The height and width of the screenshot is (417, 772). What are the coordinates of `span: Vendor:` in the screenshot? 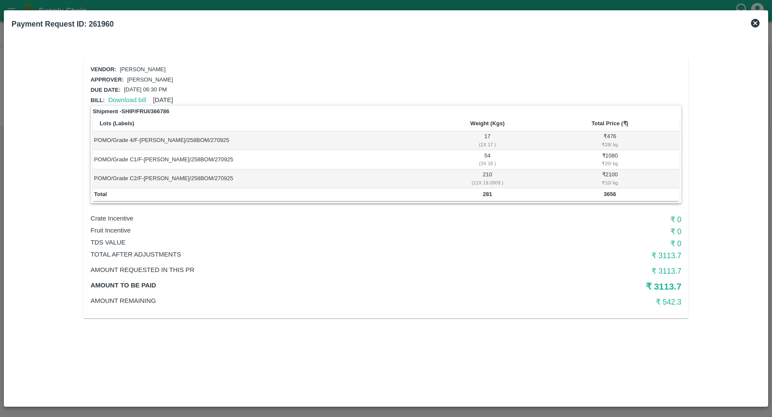 It's located at (103, 69).